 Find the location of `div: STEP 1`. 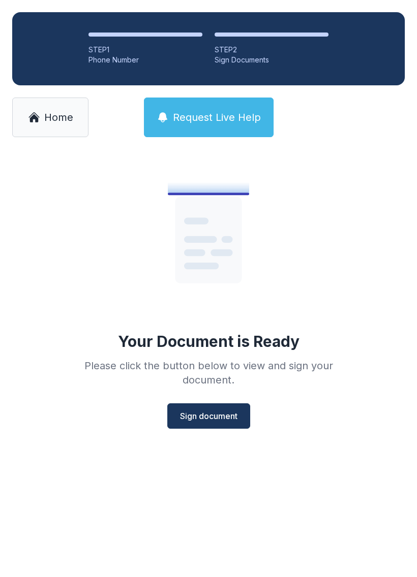

div: STEP 1 is located at coordinates (145, 50).